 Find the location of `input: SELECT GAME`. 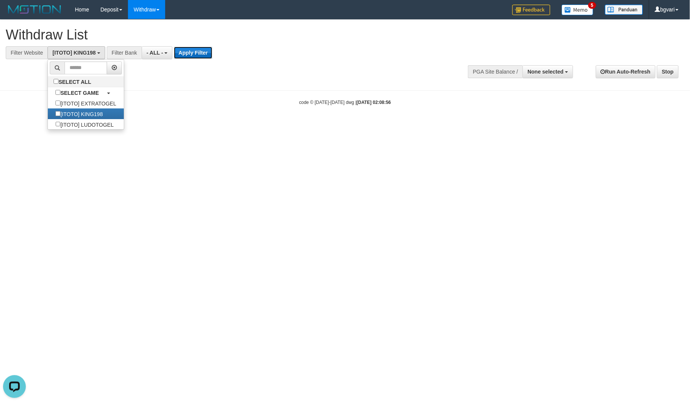

input: SELECT GAME is located at coordinates (58, 92).